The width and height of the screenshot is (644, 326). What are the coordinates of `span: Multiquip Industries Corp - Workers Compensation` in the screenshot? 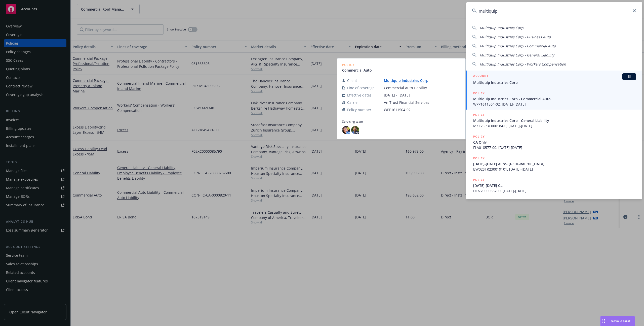 It's located at (523, 64).